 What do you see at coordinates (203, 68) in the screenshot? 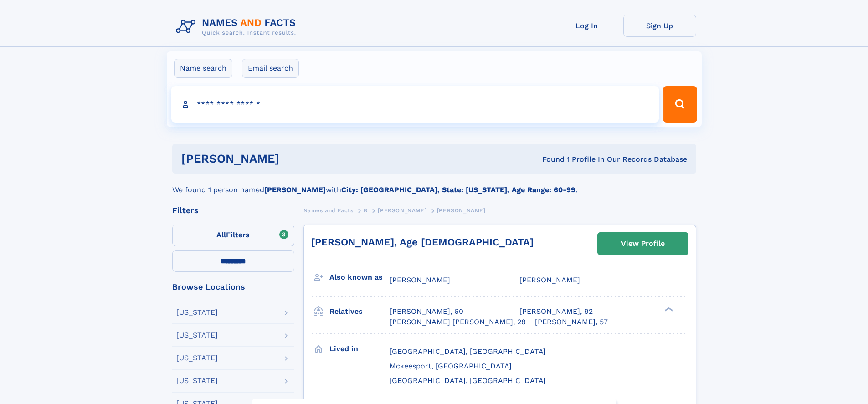
I see `label: Name search` at bounding box center [203, 68].